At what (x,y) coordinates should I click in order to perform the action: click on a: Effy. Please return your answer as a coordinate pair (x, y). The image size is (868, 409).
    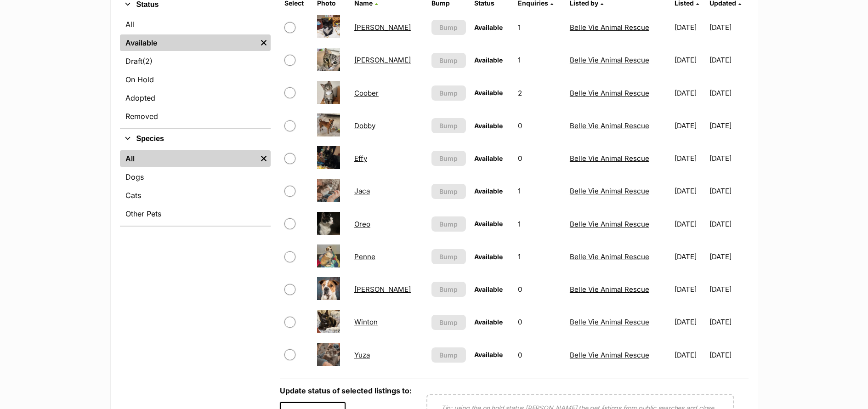
    Looking at the image, I should click on (361, 158).